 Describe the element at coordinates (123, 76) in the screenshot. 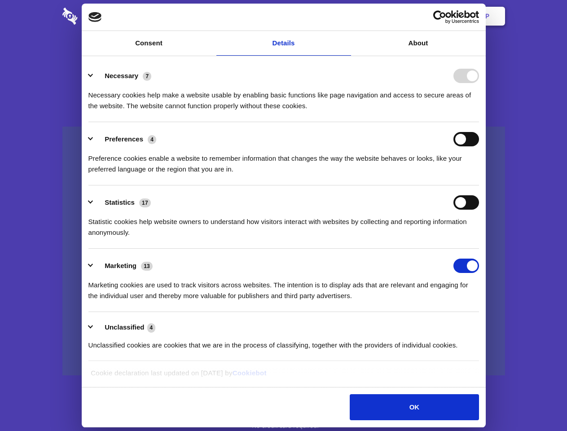

I see `button: Necessary (7)` at that location.